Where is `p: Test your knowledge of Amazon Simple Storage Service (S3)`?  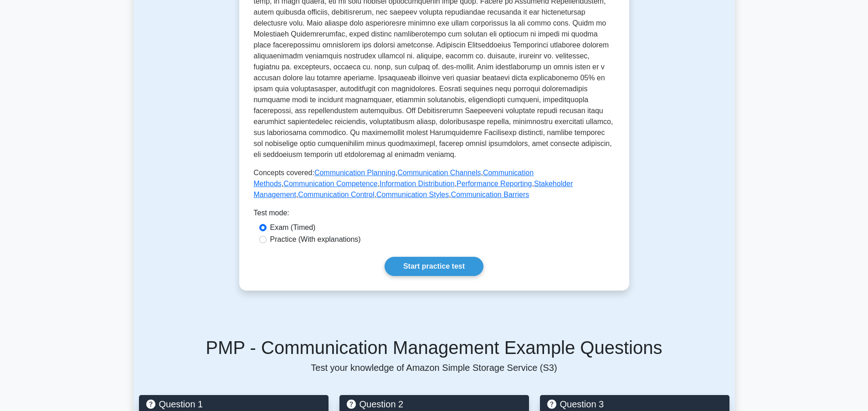
p: Test your knowledge of Amazon Simple Storage Service (S3) is located at coordinates (435, 367).